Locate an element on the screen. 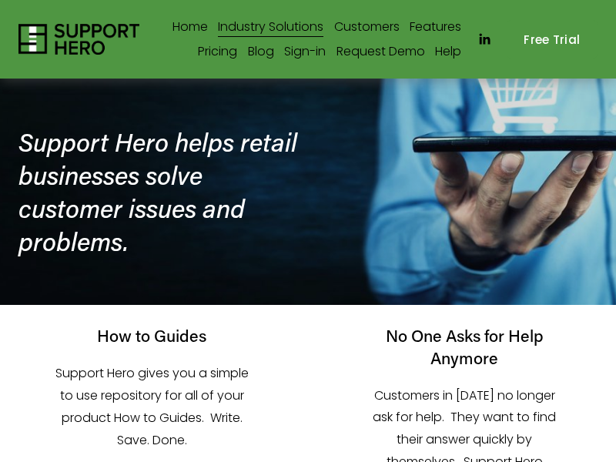  a: Free Trial is located at coordinates (552, 39).